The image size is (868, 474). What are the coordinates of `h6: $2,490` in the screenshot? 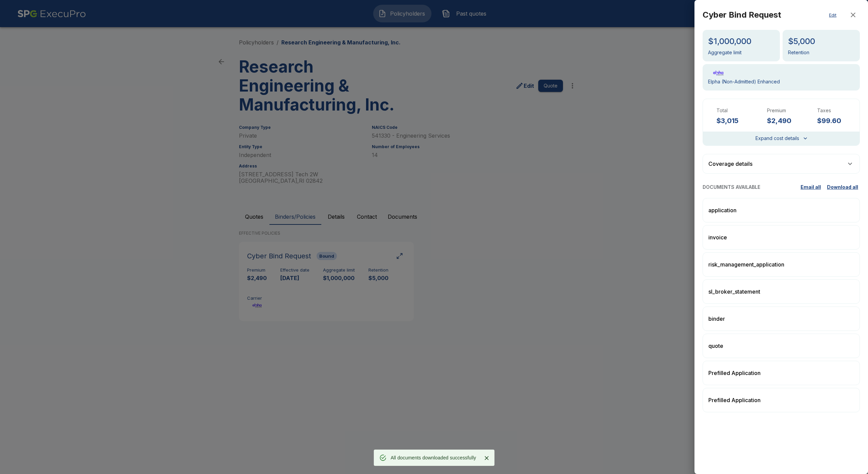 It's located at (781, 120).